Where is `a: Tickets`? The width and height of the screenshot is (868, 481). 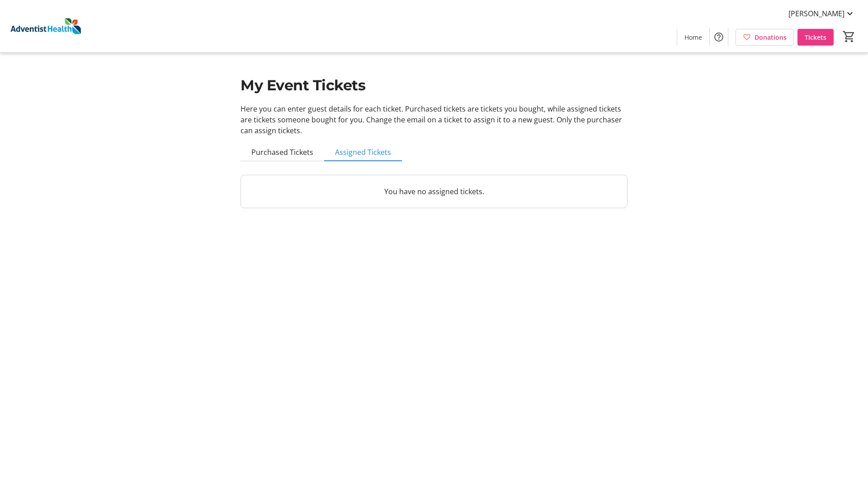 a: Tickets is located at coordinates (816, 37).